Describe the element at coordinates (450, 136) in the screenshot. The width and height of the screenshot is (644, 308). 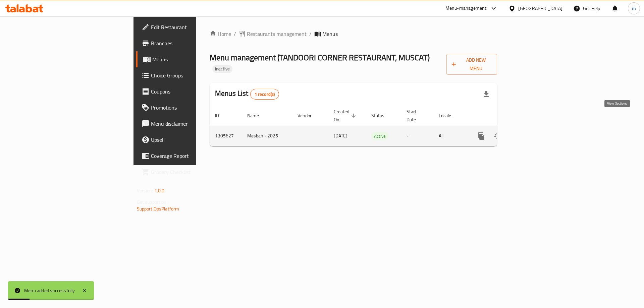
I see `td: All` at that location.